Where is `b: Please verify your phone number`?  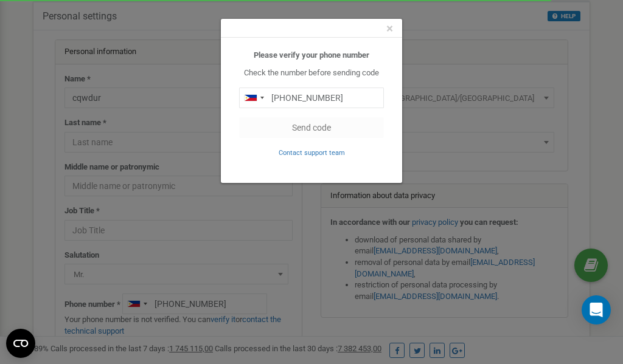
b: Please verify your phone number is located at coordinates (312, 55).